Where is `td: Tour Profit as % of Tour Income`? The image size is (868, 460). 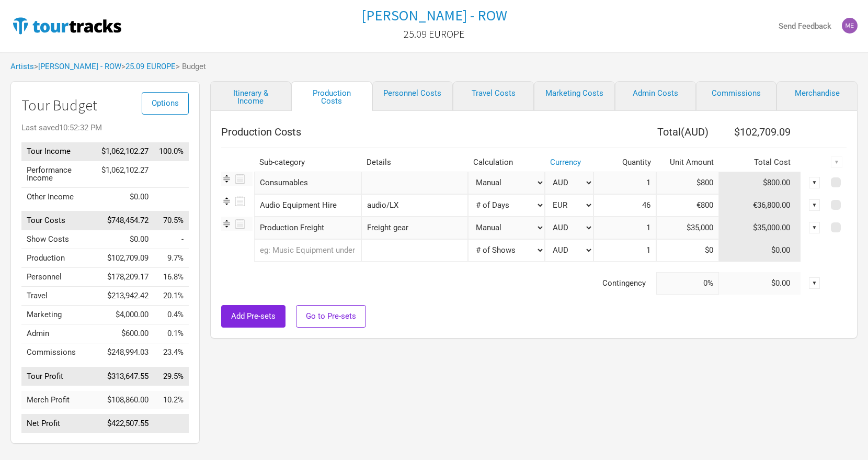
td: Tour Profit as % of Tour Income is located at coordinates (171, 377).